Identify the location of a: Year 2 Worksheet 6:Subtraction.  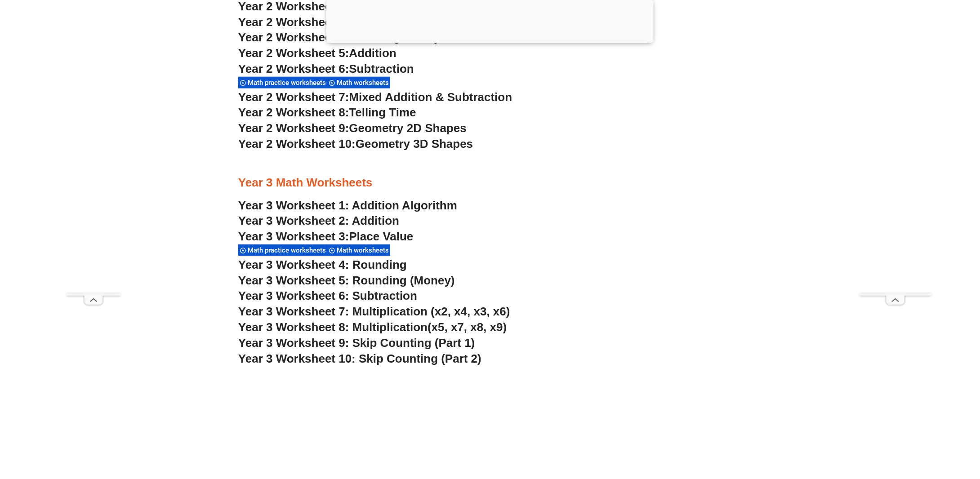
(326, 69).